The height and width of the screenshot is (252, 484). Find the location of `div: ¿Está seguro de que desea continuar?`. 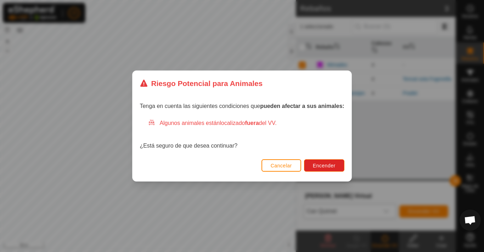

div: ¿Está seguro de que desea continuar? is located at coordinates (241, 135).